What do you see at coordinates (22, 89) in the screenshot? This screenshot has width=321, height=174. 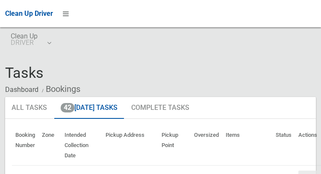 I see `a: Dashboard` at bounding box center [22, 89].